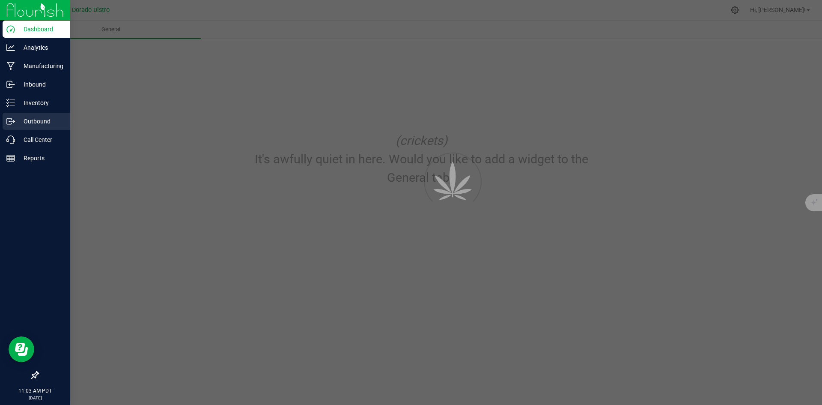  What do you see at coordinates (41, 29) in the screenshot?
I see `p: Dashboard` at bounding box center [41, 29].